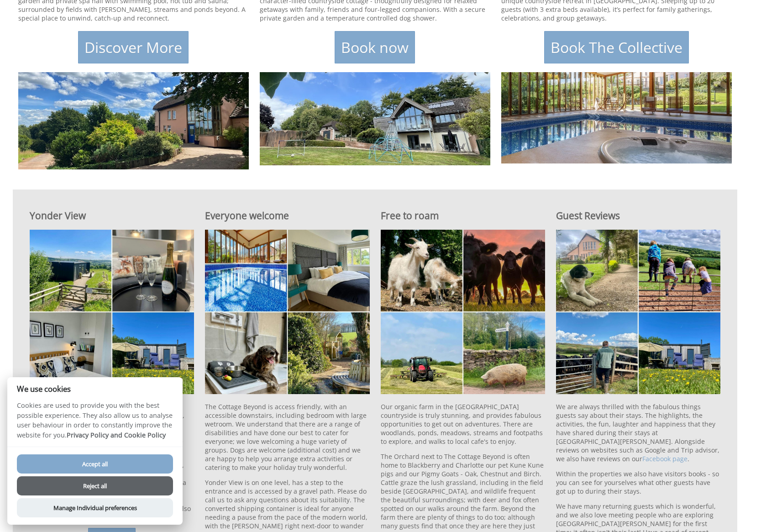 This screenshot has height=532, width=761. What do you see at coordinates (95, 508) in the screenshot?
I see `button: Manage Individual preferences` at bounding box center [95, 508].